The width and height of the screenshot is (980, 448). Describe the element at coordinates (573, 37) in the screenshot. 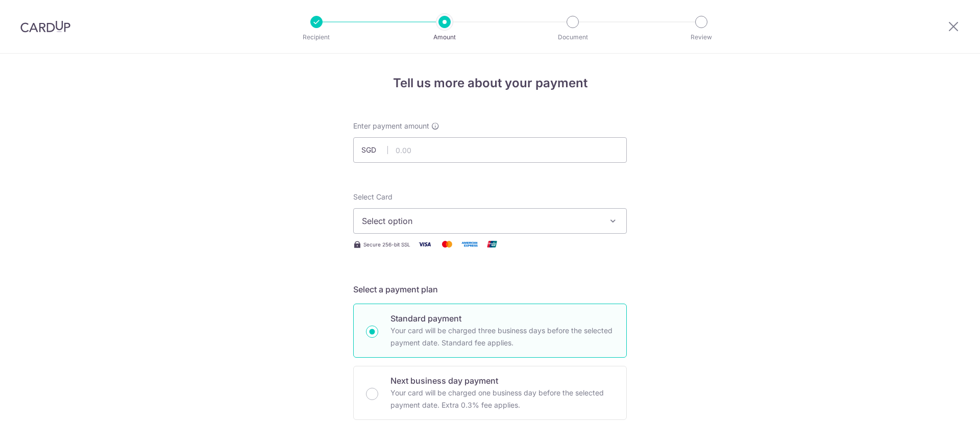

I see `p: Document` at that location.